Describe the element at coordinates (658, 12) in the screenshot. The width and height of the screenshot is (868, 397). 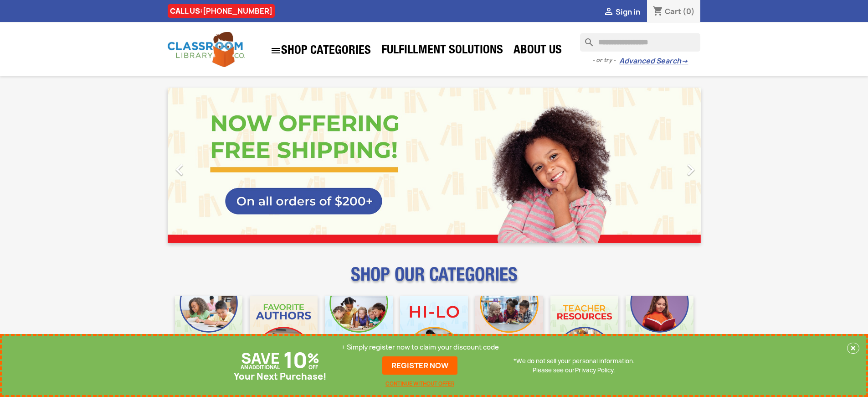
I see `i: shopping_cart` at that location.